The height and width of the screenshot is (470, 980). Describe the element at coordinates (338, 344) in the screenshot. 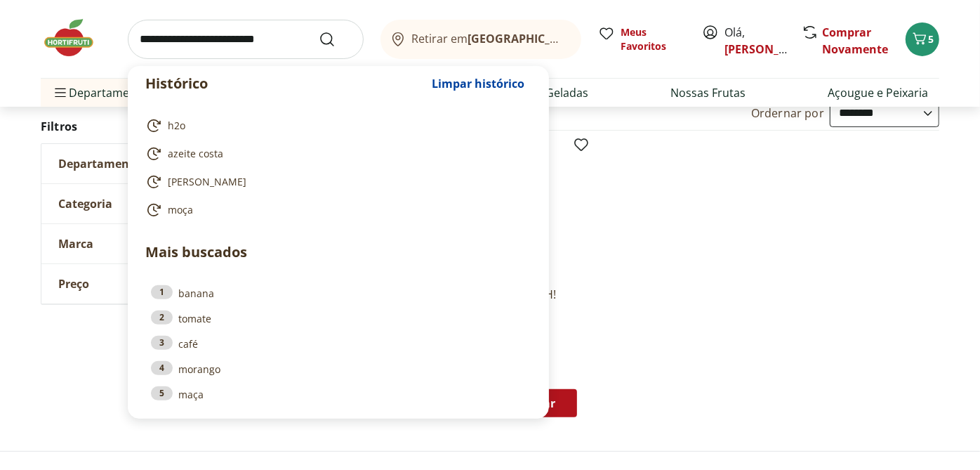

I see `a: 3café` at that location.